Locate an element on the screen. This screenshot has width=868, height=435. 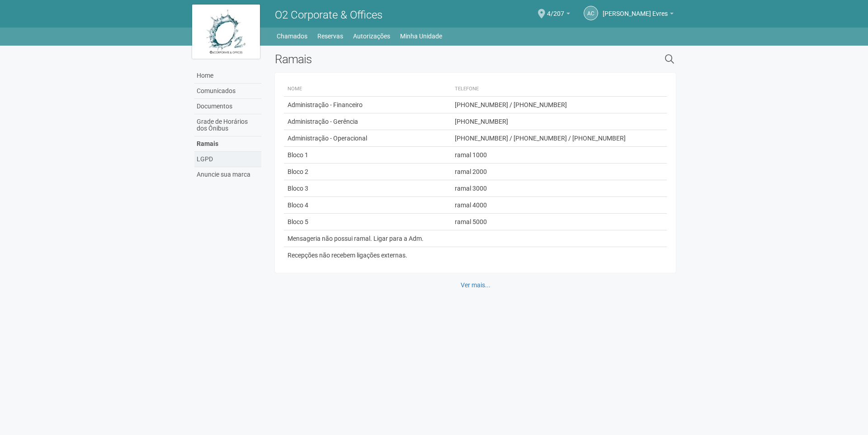
a: Documentos is located at coordinates (228, 107).